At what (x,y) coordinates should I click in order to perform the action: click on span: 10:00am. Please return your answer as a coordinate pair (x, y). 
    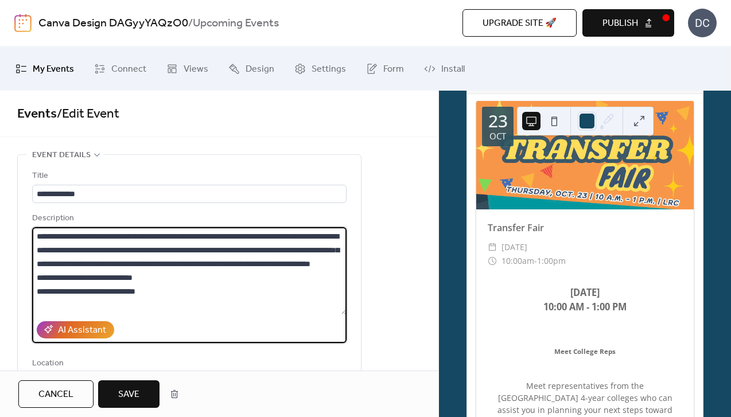
    Looking at the image, I should click on (518, 261).